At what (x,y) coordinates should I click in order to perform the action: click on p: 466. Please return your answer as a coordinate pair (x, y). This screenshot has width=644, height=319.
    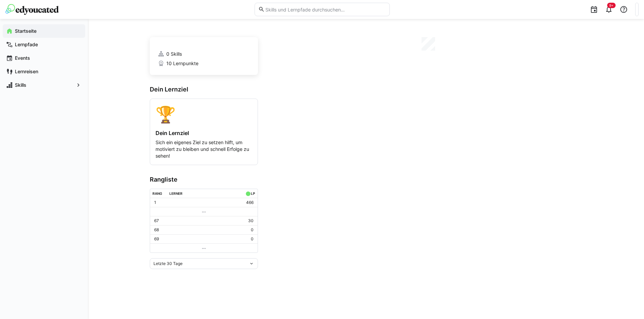
    Looking at the image, I should click on (250, 203).